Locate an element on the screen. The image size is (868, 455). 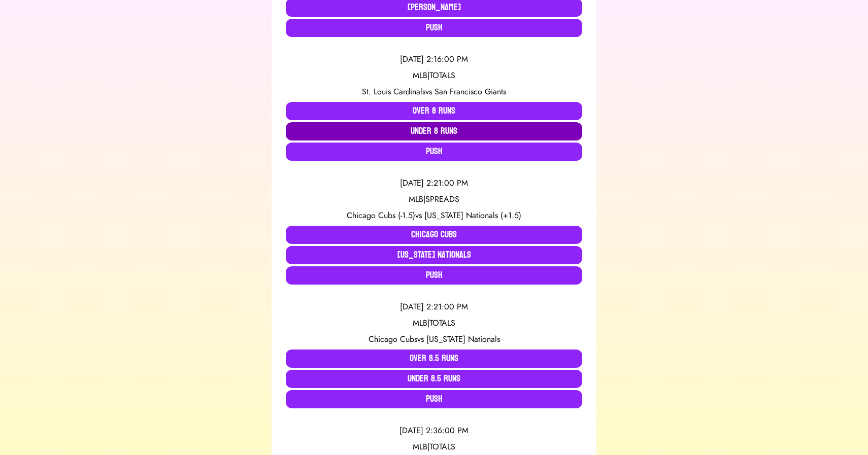
button: Chicago Cubs is located at coordinates (434, 235).